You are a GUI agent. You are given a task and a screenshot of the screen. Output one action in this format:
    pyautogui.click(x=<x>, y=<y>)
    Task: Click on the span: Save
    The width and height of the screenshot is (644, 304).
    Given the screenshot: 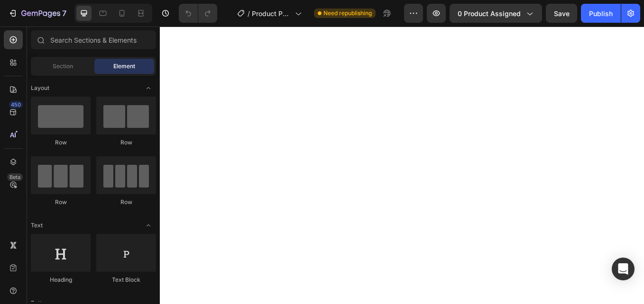 What is the action you would take?
    pyautogui.click(x=561, y=14)
    